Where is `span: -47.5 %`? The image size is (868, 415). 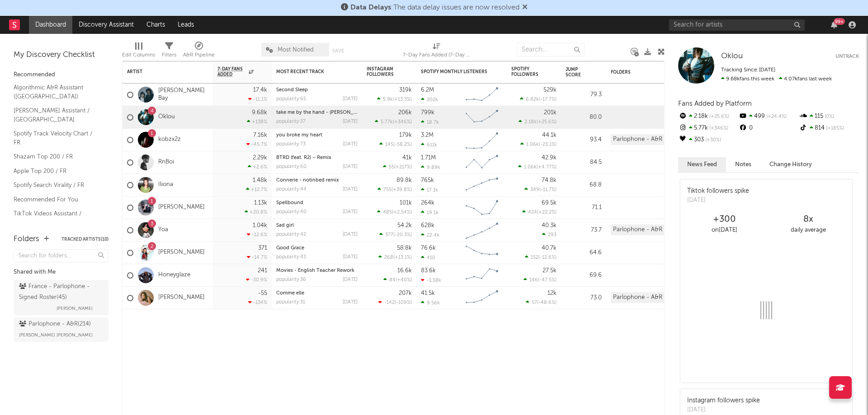
span: -47.5 % is located at coordinates (547, 280).